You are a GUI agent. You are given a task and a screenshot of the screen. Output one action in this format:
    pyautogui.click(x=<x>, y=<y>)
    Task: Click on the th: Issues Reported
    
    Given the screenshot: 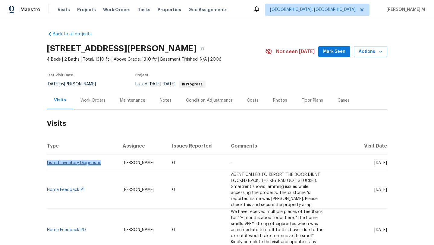 What is the action you would take?
    pyautogui.click(x=196, y=146)
    